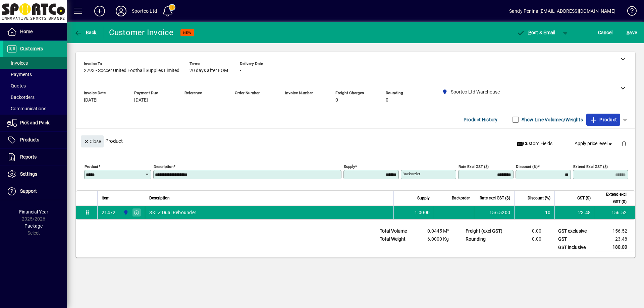 The image size is (644, 308). I want to click on span: Products, so click(30, 140).